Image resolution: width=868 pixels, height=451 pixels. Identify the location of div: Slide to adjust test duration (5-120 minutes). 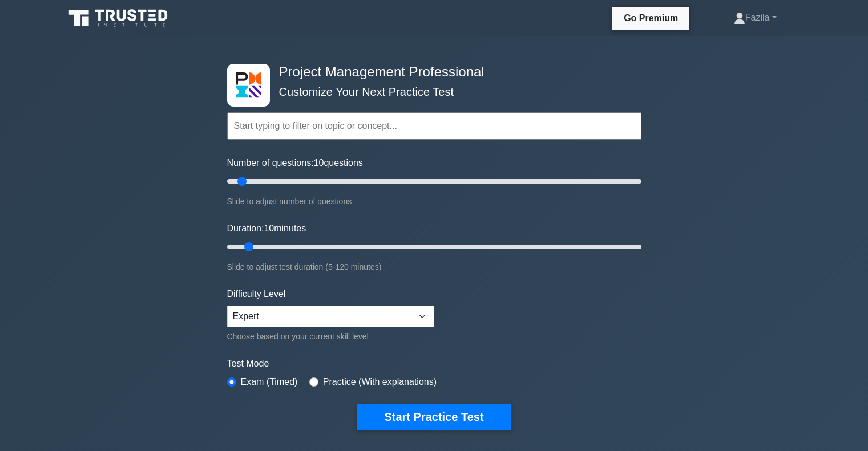
(434, 267).